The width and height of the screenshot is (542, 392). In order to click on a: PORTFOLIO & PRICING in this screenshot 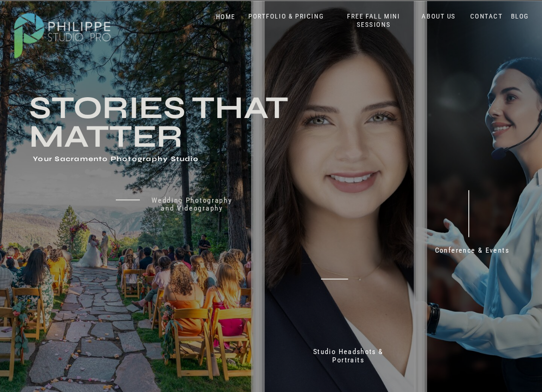, I will do `click(286, 16)`.